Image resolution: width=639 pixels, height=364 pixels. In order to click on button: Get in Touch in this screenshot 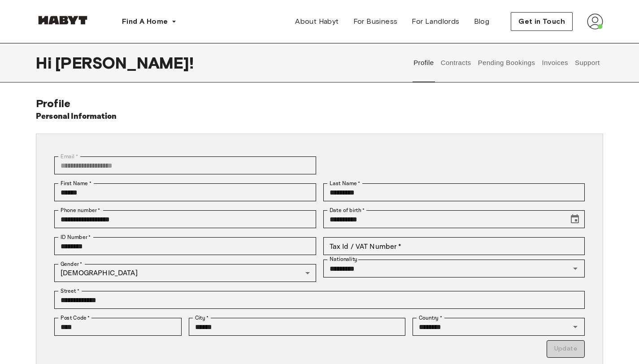, I will do `click(542, 21)`.